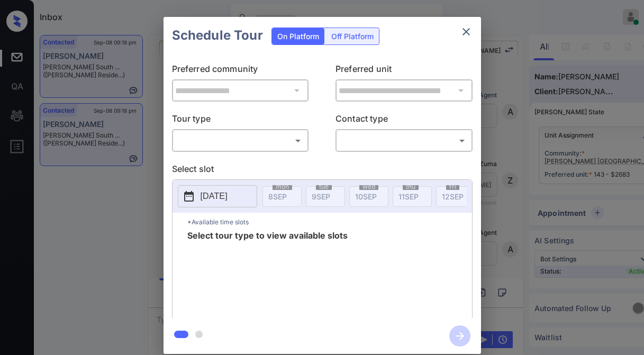 The image size is (644, 355). I want to click on p: Preferred community, so click(240, 71).